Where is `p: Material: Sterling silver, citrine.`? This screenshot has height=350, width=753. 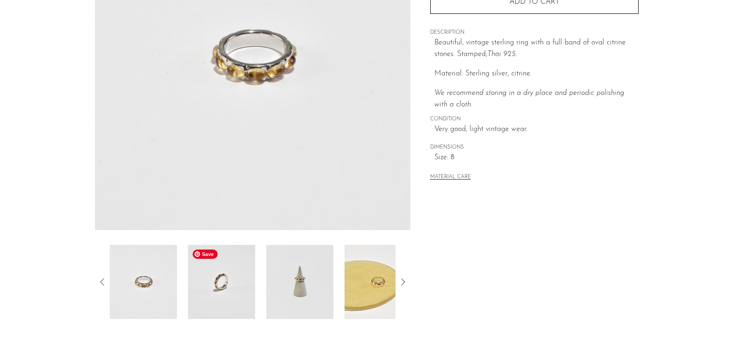 p: Material: Sterling silver, citrine. is located at coordinates (537, 74).